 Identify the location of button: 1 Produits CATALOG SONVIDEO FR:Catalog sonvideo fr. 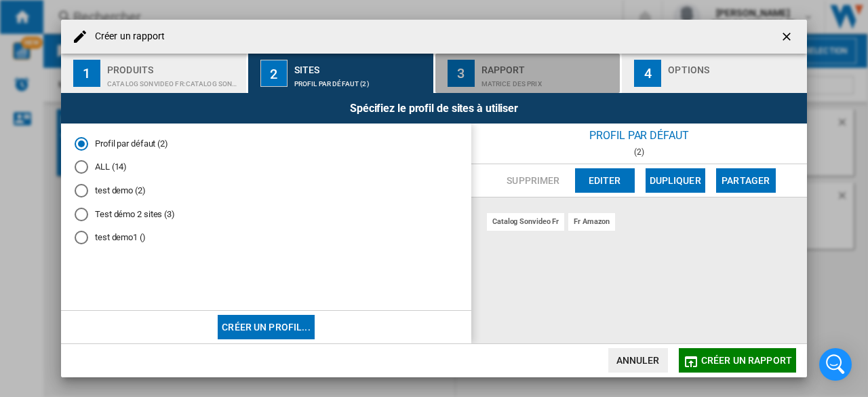
(154, 74).